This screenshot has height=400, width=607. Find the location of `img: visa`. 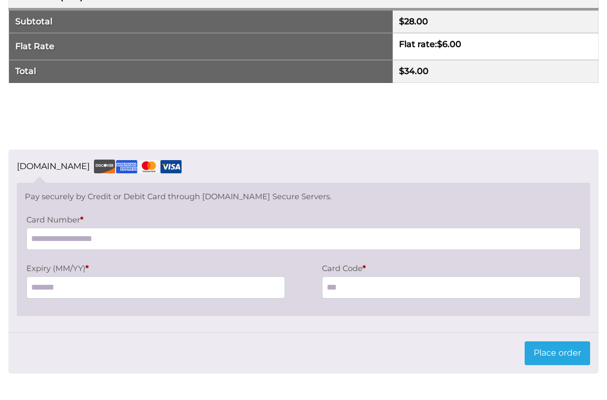

img: visa is located at coordinates (171, 166).